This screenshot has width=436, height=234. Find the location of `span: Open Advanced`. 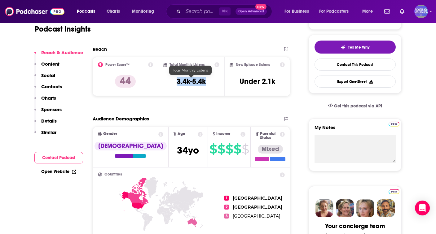

span: Open Advanced is located at coordinates (251, 11).